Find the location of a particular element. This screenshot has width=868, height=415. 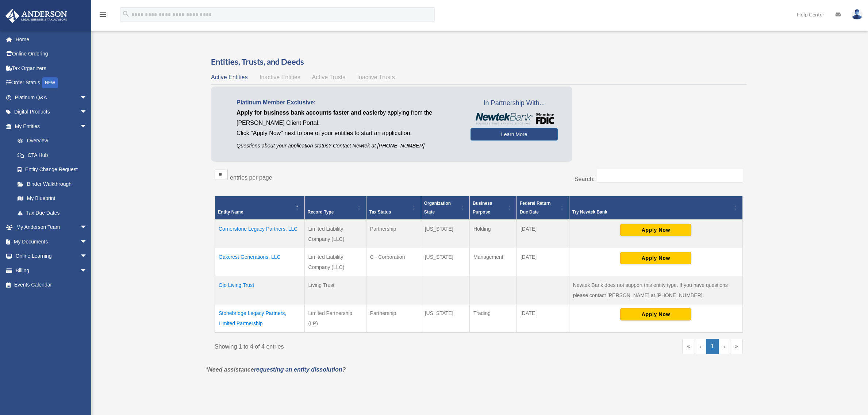

em: *Need assistance ? is located at coordinates (275, 369).